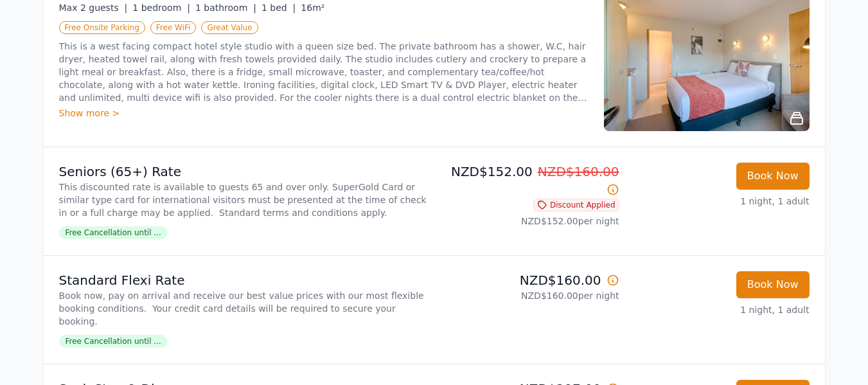 This screenshot has width=868, height=385. What do you see at coordinates (174, 27) in the screenshot?
I see `span: Free WiFi` at bounding box center [174, 27].